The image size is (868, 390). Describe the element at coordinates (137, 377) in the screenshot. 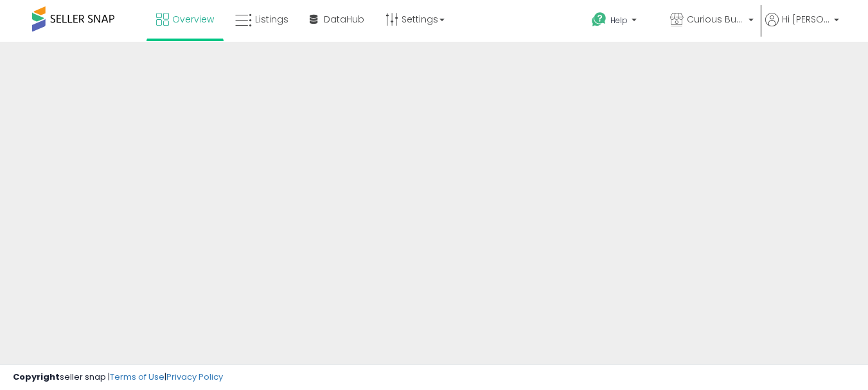

I see `a: Terms of Use` at that location.